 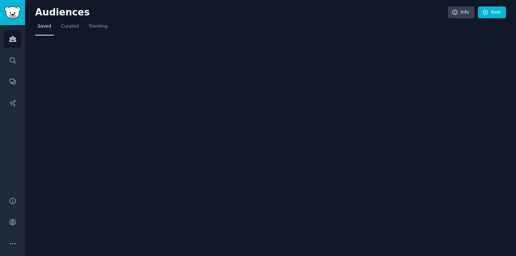 What do you see at coordinates (44, 27) in the screenshot?
I see `span: Saved` at bounding box center [44, 27].